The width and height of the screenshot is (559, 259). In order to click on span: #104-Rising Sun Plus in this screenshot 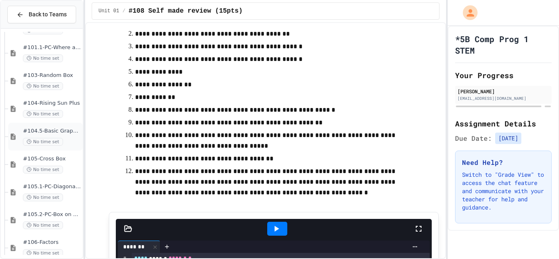, I will do `click(52, 103)`.